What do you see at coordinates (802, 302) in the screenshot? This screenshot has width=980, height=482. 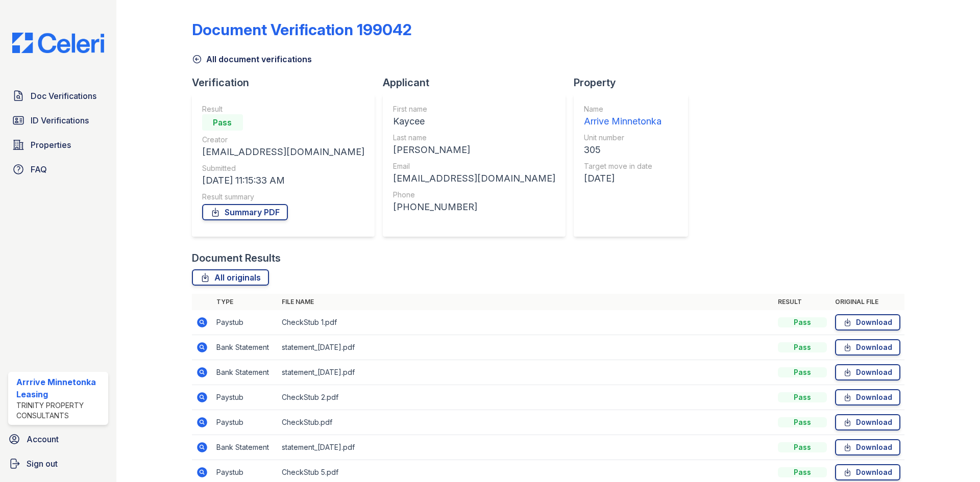 I see `th: Result` at bounding box center [802, 302].